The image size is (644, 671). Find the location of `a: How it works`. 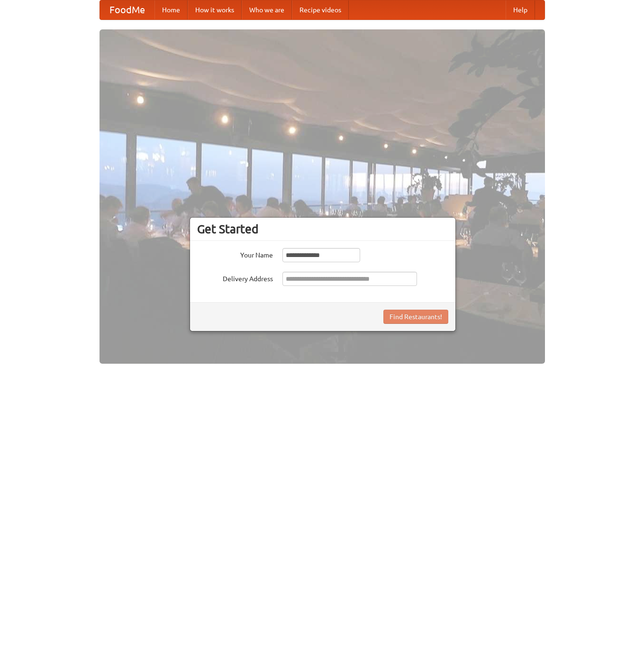

a: How it works is located at coordinates (215, 10).